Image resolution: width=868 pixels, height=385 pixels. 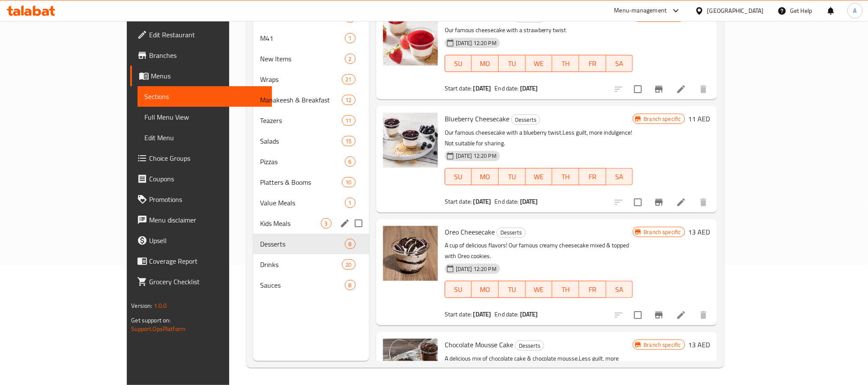 I want to click on span: 1.0.0, so click(x=160, y=306).